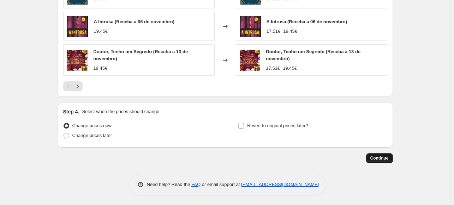  I want to click on button: Next, so click(78, 86).